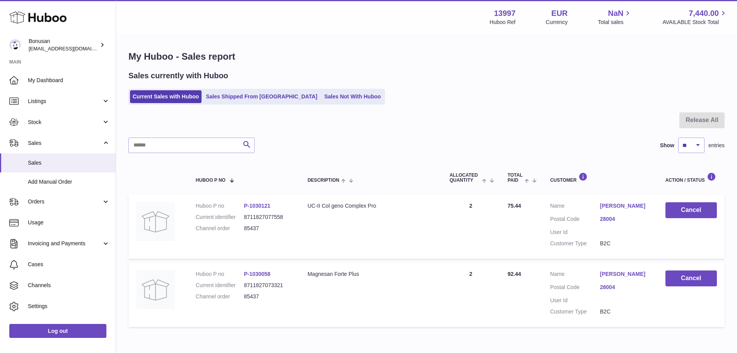 This screenshot has width=737, height=353. What do you see at coordinates (557, 22) in the screenshot?
I see `div: Currency` at bounding box center [557, 22].